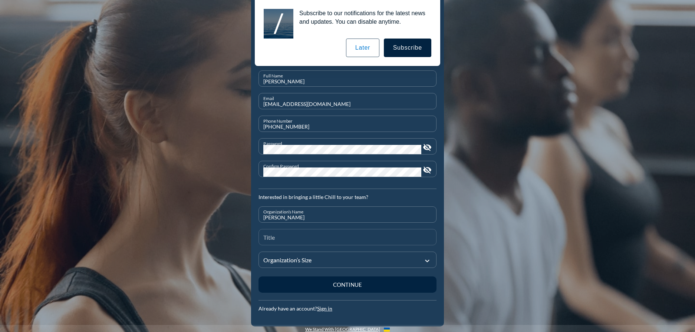  Describe the element at coordinates (347, 285) in the screenshot. I see `div: Continue` at that location.